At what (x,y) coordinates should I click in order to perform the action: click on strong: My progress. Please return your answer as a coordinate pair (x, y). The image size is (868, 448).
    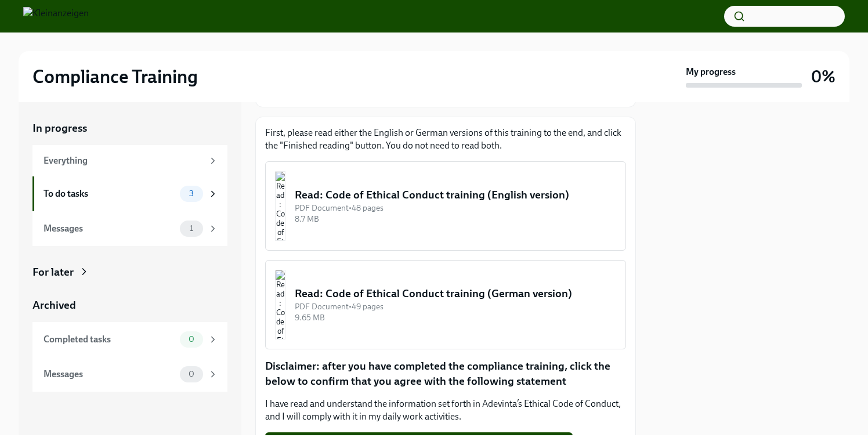
    Looking at the image, I should click on (711, 72).